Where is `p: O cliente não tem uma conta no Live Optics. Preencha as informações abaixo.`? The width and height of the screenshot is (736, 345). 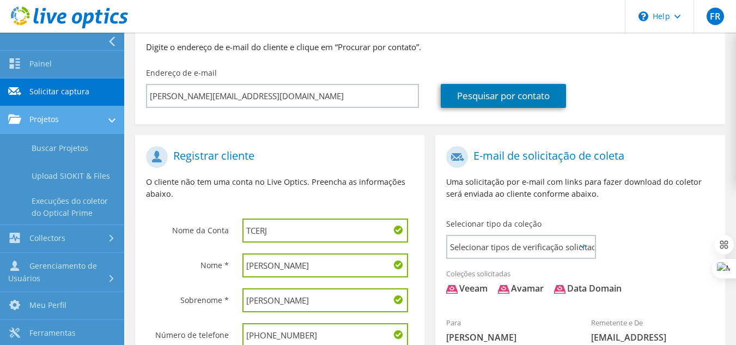 p: O cliente não tem uma conta no Live Optics. Preencha as informações abaixo. is located at coordinates (280, 188).